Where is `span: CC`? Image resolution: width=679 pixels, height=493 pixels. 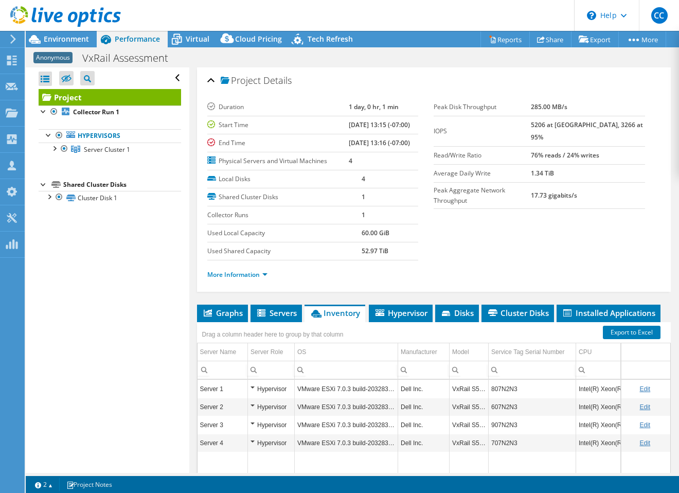 span: CC is located at coordinates (660, 15).